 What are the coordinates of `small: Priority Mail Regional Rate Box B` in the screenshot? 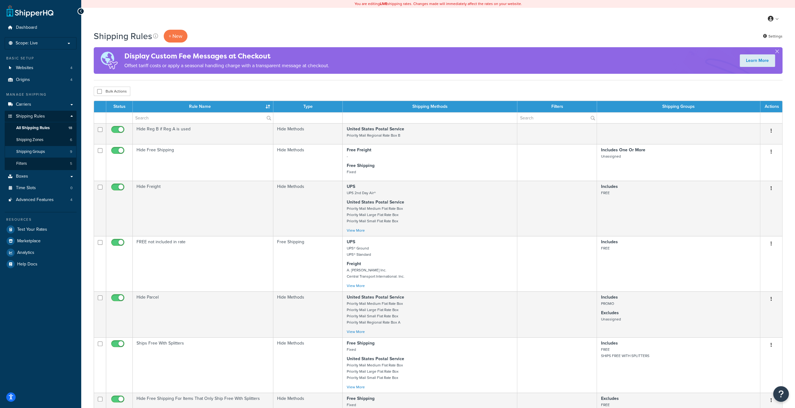 It's located at (373, 135).